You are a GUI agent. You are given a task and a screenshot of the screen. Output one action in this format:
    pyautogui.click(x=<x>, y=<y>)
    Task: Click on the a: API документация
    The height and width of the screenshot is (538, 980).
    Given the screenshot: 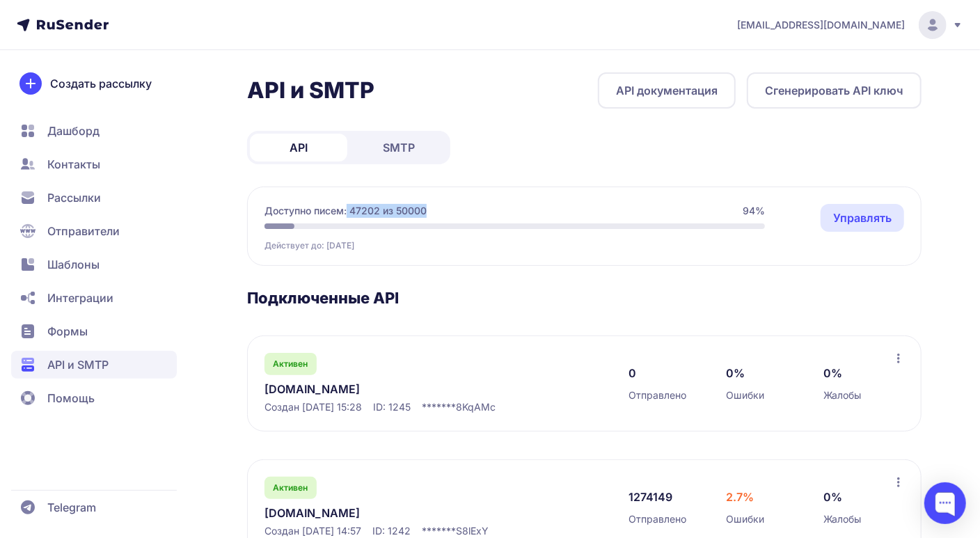 What is the action you would take?
    pyautogui.click(x=666, y=90)
    